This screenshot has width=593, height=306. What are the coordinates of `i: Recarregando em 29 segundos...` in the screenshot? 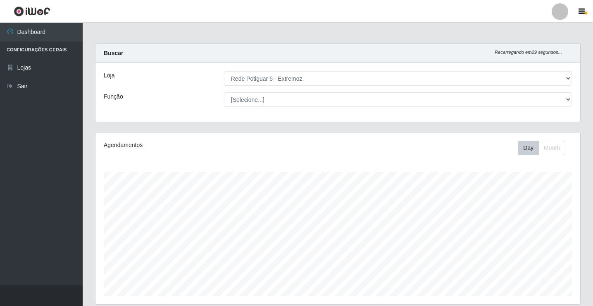 It's located at (528, 52).